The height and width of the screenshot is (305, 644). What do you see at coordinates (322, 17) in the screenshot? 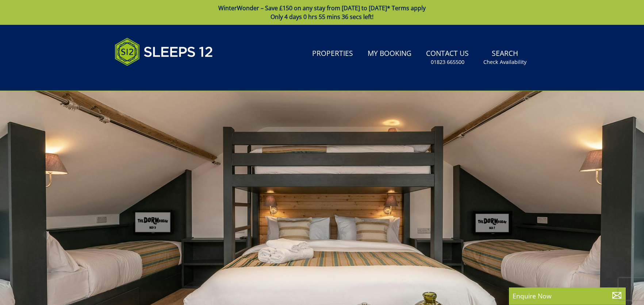
I see `span: Only 4 days 0 hrs 55 mins 36 secs left!` at bounding box center [322, 17].